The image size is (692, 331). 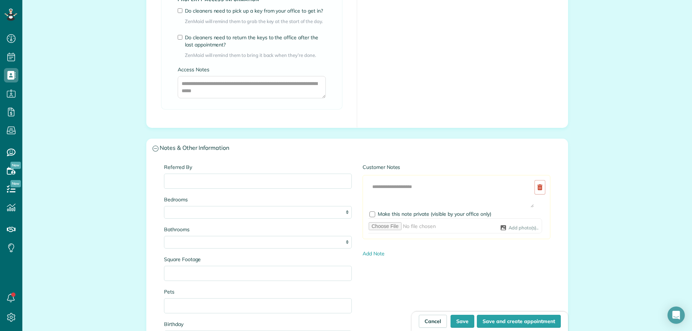 What do you see at coordinates (456, 167) in the screenshot?
I see `label: Customer Notes` at bounding box center [456, 167].